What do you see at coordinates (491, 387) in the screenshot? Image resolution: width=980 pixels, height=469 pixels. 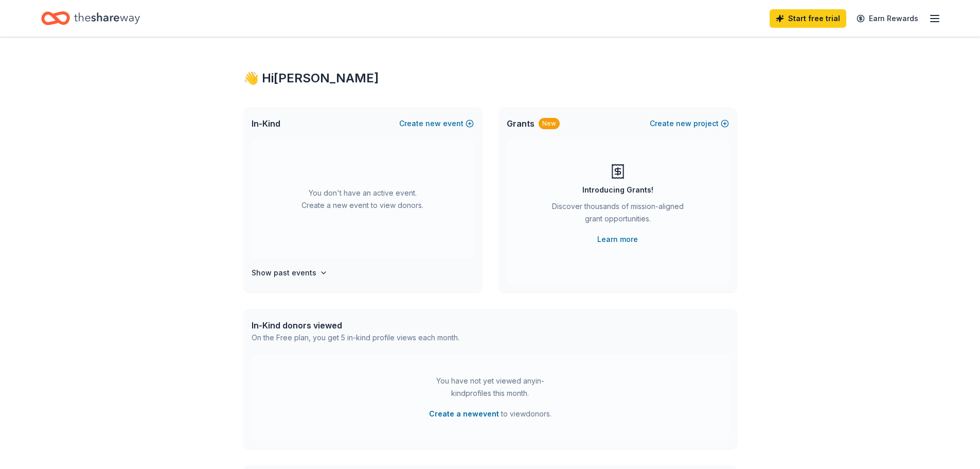 I see `div: You have not yet viewed any in-kind profiles this month.` at bounding box center [491, 387].